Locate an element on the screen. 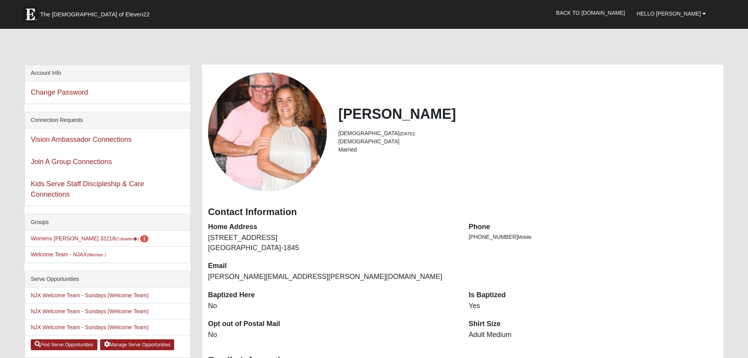 This screenshot has height=358, width=748. a: Manage Serve Opportunities is located at coordinates (137, 345).